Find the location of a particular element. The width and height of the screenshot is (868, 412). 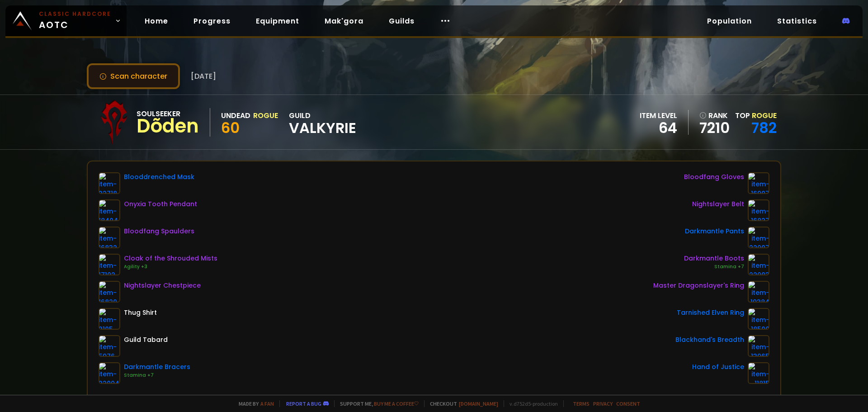

img: item-17102 is located at coordinates (109, 265).